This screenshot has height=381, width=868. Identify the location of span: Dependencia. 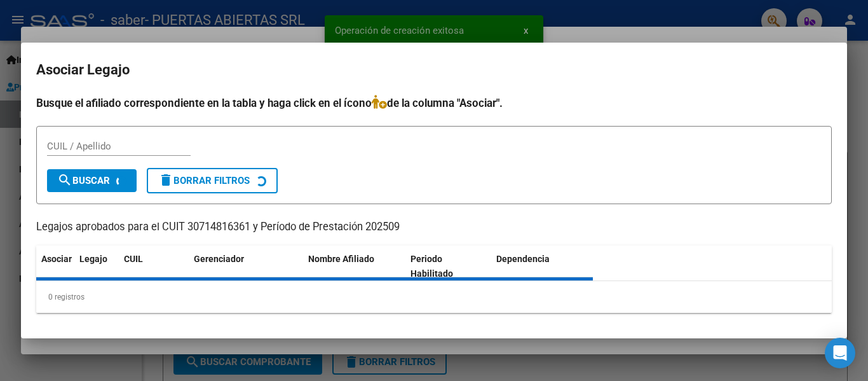
(523, 259).